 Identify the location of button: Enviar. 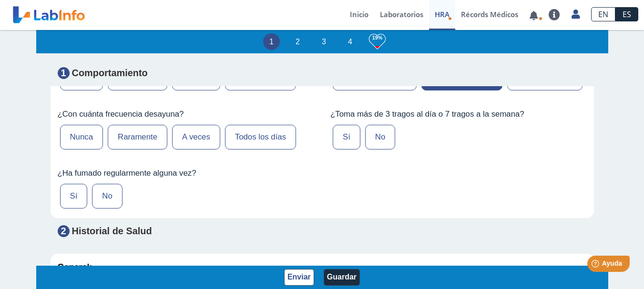
(299, 277).